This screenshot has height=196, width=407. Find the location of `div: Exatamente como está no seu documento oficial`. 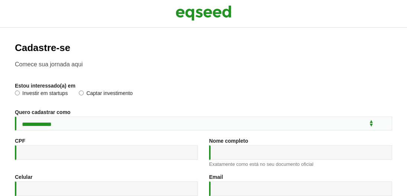

div: Exatamente como está no seu documento oficial is located at coordinates (301, 164).